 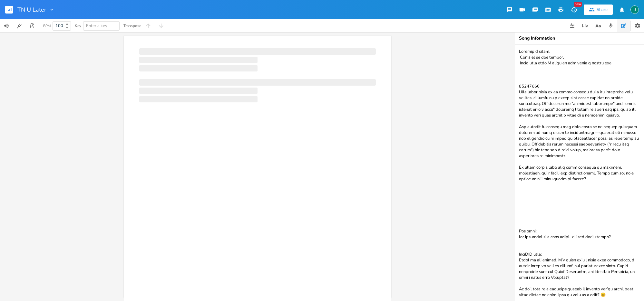 What do you see at coordinates (31, 10) in the screenshot?
I see `span: TN U Later` at bounding box center [31, 10].